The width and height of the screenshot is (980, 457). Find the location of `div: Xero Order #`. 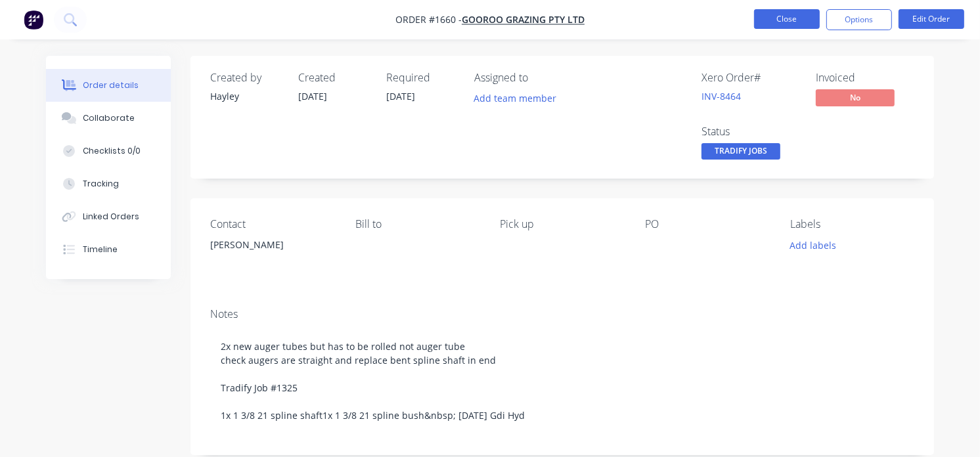

div: Xero Order # is located at coordinates (751, 77).